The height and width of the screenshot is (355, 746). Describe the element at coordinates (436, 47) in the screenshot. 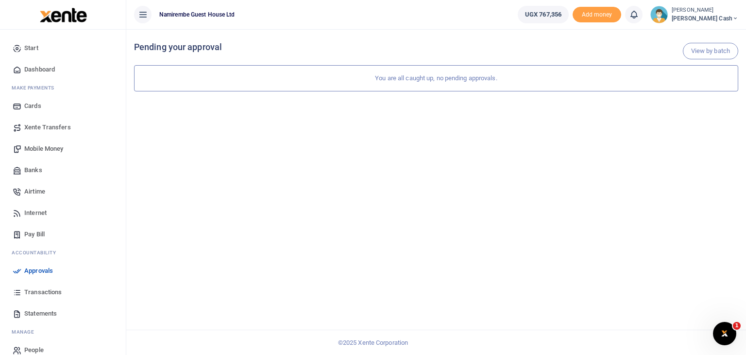

I see `h4: Pending your approval` at that location.